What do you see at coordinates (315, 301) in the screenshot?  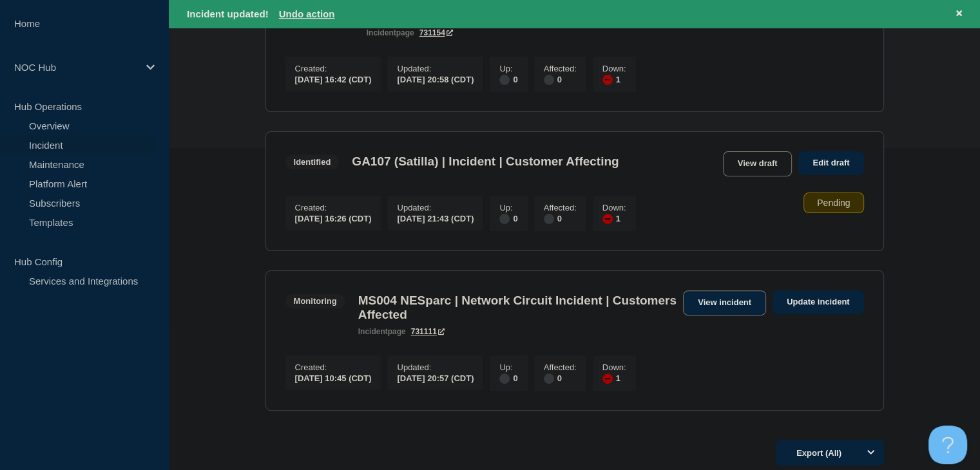 I see `span: Monitoring` at bounding box center [315, 301].